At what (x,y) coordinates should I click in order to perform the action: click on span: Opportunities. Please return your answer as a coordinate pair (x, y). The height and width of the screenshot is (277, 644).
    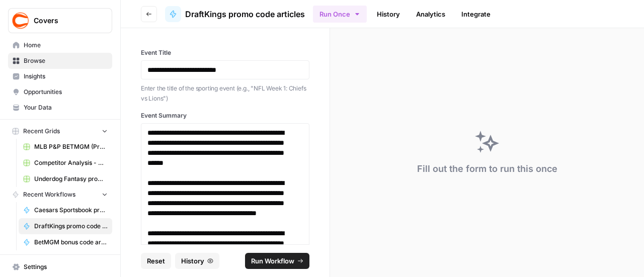
    Looking at the image, I should click on (65, 92).